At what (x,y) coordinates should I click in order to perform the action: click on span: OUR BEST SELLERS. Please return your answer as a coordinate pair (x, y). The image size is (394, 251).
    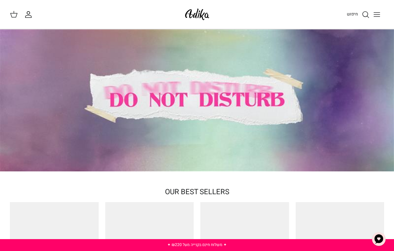
    Looking at the image, I should click on (197, 192).